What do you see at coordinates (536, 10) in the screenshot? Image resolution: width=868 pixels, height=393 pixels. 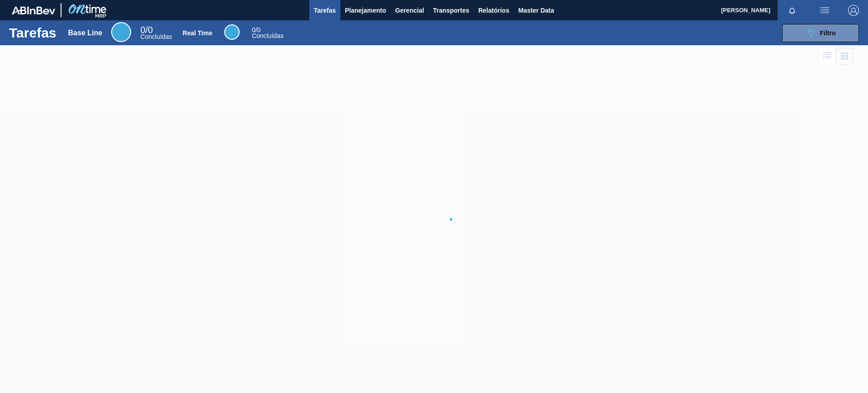 I see `span: Master Data` at bounding box center [536, 10].